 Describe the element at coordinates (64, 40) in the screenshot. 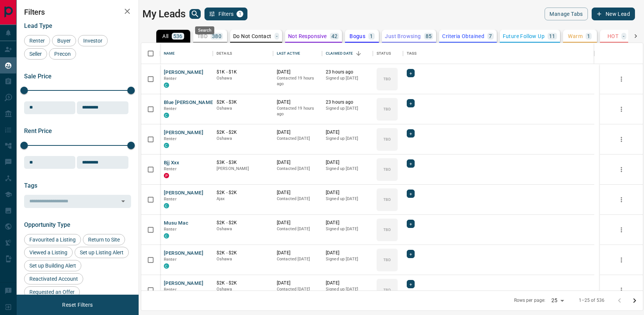

I see `span: Buyer` at that location.